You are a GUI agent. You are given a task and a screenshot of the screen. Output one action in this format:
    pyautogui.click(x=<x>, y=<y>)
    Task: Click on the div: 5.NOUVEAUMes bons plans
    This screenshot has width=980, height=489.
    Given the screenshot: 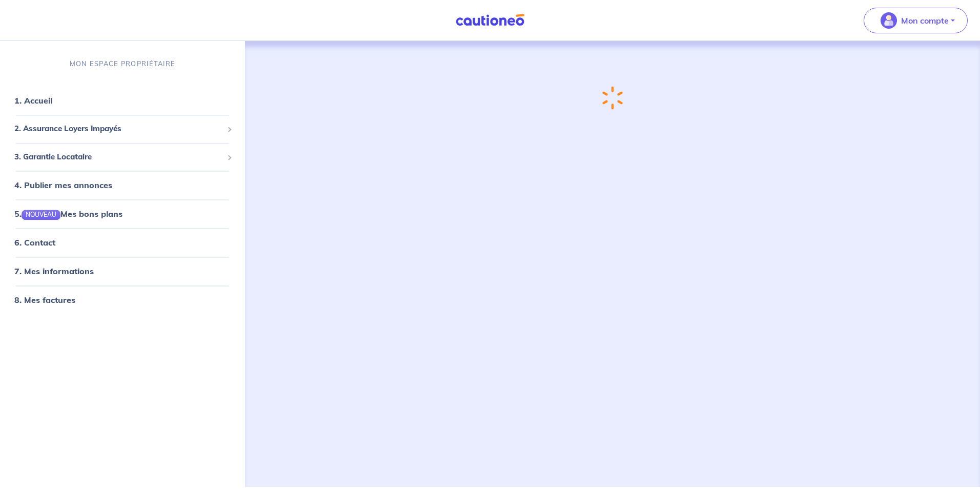 What is the action you would take?
    pyautogui.click(x=122, y=214)
    